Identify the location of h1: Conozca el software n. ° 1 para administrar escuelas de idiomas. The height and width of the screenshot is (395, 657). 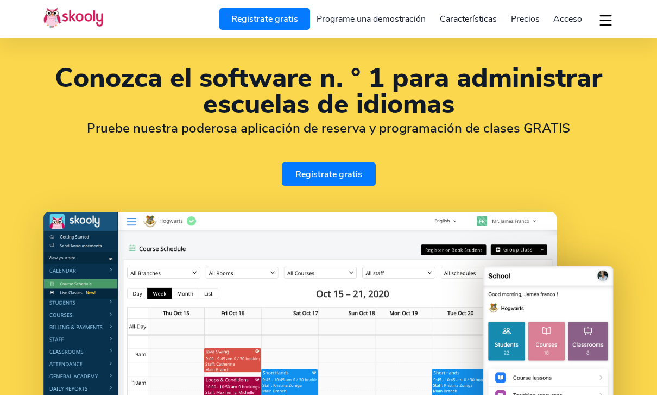
(329, 91).